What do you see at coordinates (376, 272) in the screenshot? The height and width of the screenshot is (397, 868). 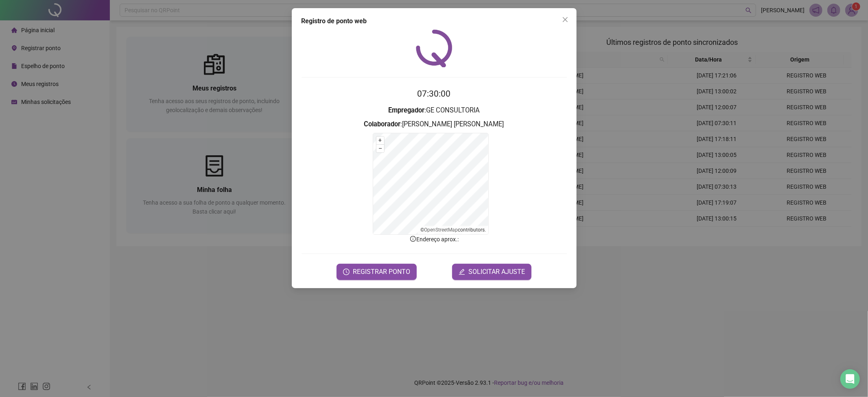 I see `button: REGISTRAR PONTO` at bounding box center [376, 272].